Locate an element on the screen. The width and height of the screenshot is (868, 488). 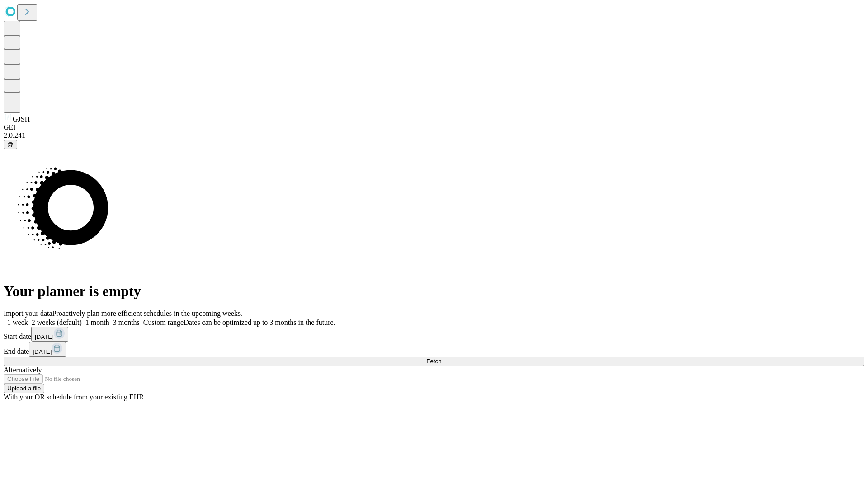
span: 1 month is located at coordinates (97, 322).